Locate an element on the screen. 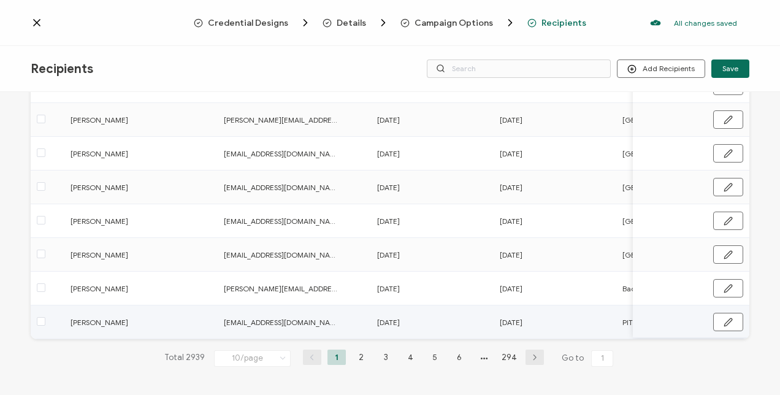  li: 1 is located at coordinates (337, 357).